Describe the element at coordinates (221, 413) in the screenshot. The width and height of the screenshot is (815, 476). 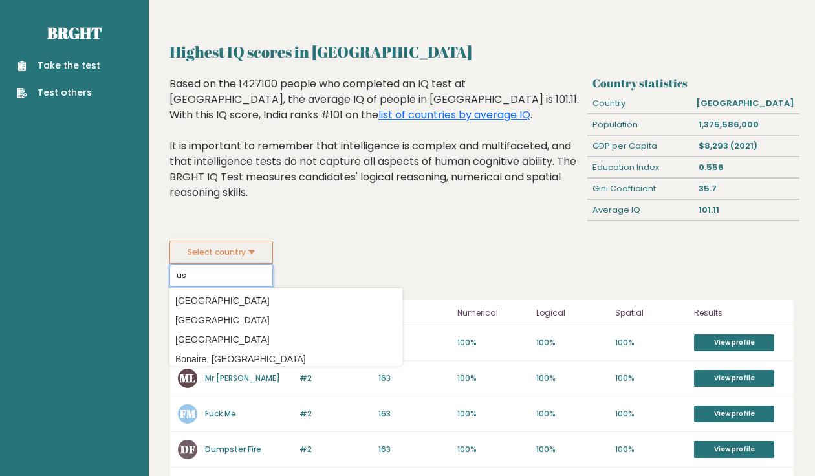
I see `a: Fuck Me` at that location.